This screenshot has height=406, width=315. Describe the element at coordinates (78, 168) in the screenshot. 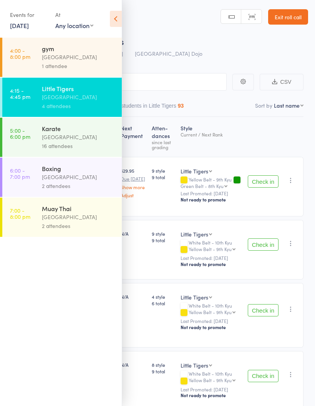

I see `div: Boxing` at that location.